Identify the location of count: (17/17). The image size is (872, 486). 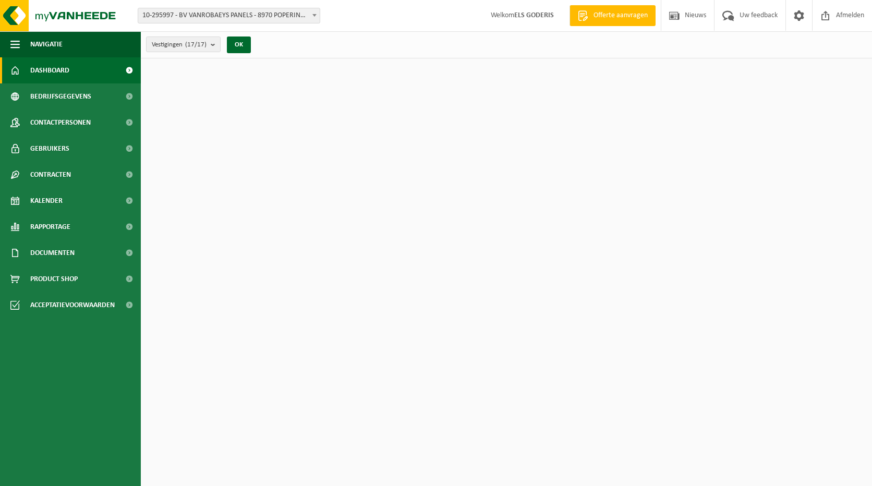
(196, 44).